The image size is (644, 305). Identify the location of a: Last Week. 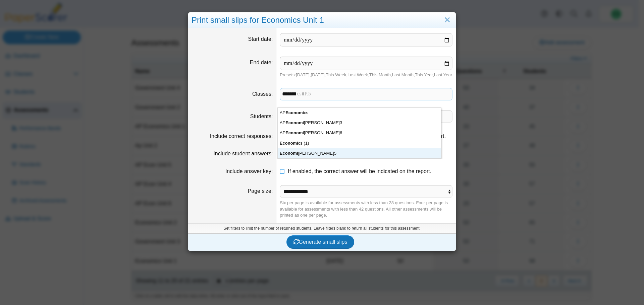
(358, 75).